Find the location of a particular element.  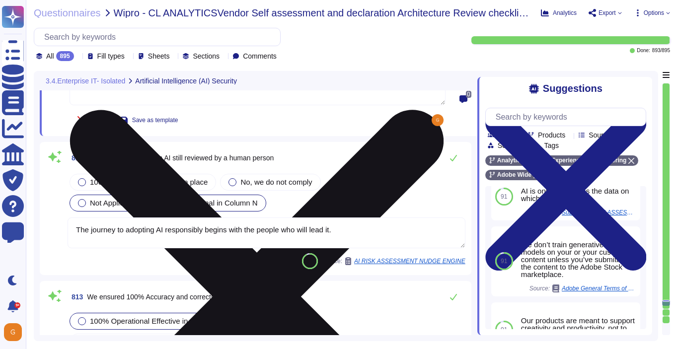

span: Fill types is located at coordinates (111, 56).